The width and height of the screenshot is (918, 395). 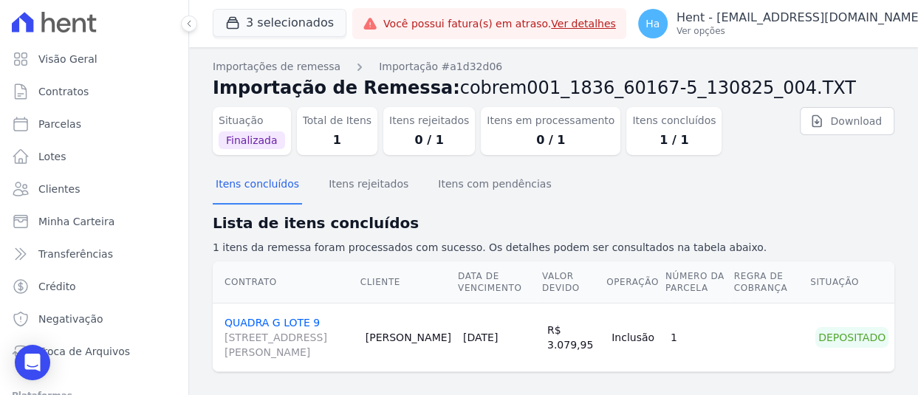 What do you see at coordinates (573, 337) in the screenshot?
I see `td: R$ 3.079,95` at bounding box center [573, 337].